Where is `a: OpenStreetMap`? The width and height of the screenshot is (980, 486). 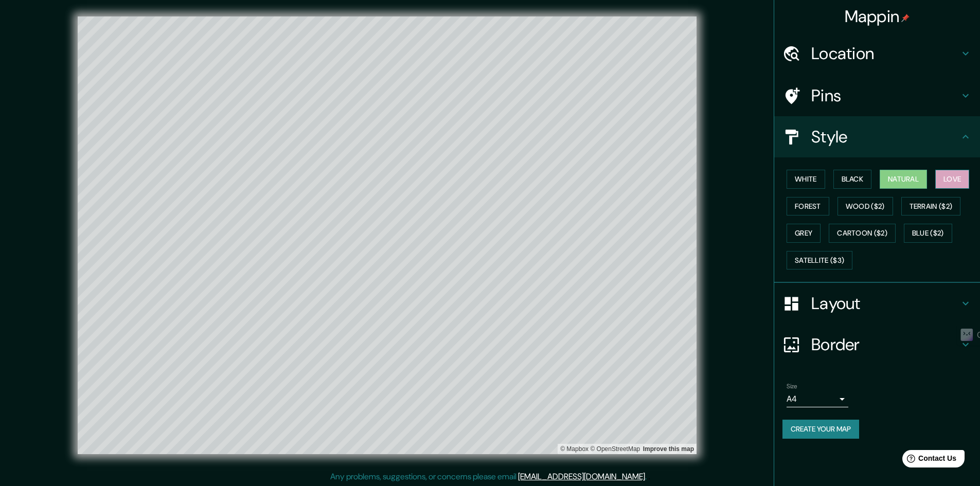
a: OpenStreetMap is located at coordinates (615, 449).